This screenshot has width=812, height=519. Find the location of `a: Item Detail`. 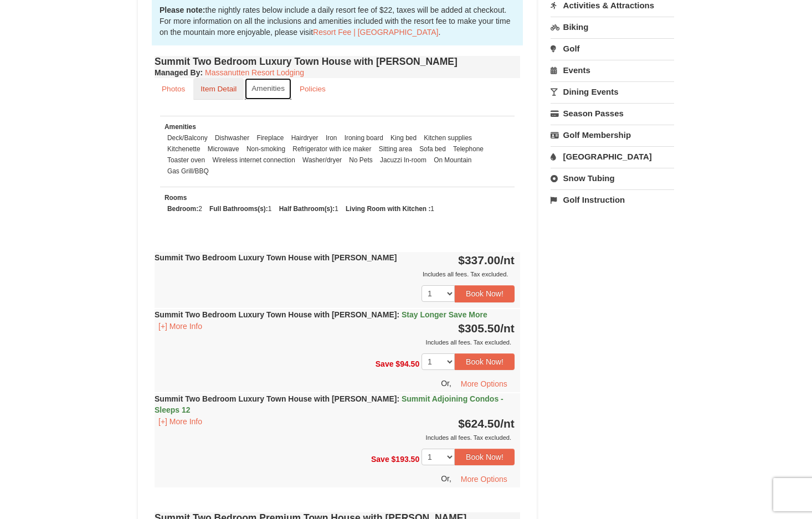

a: Item Detail is located at coordinates (218, 89).